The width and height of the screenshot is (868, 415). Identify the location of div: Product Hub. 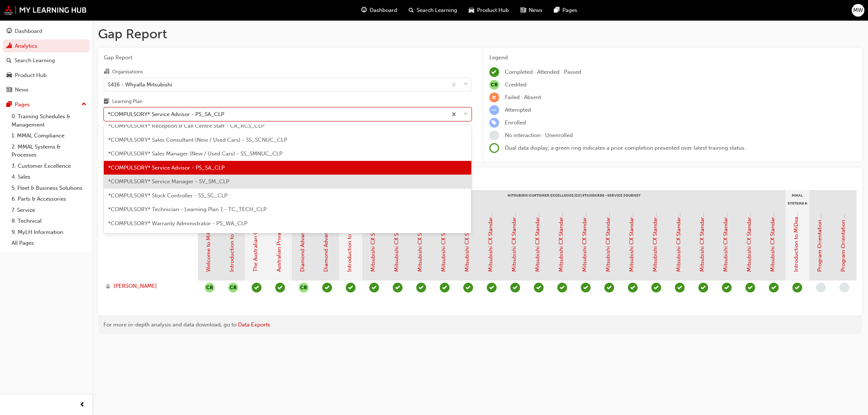
(31, 75).